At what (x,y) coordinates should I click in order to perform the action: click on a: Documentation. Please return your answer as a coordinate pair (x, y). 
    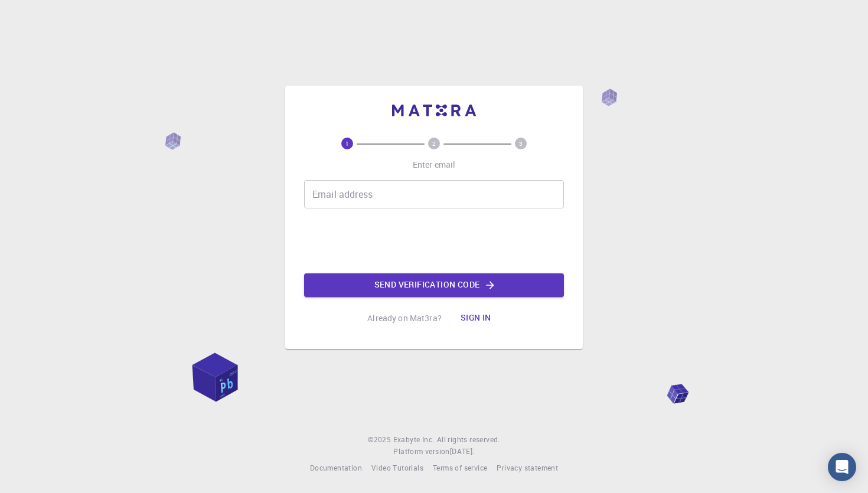
    Looking at the image, I should click on (336, 468).